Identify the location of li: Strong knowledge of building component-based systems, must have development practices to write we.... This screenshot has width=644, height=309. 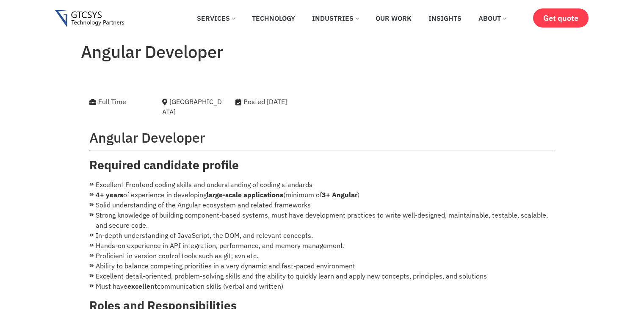
(322, 220).